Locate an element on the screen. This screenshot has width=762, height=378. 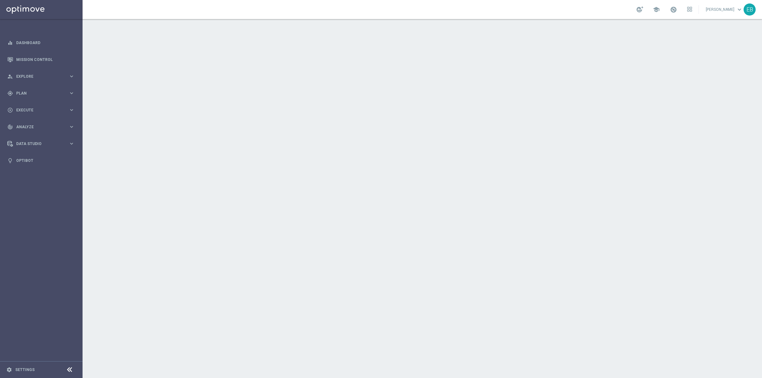
span: Analyze is located at coordinates (42, 127).